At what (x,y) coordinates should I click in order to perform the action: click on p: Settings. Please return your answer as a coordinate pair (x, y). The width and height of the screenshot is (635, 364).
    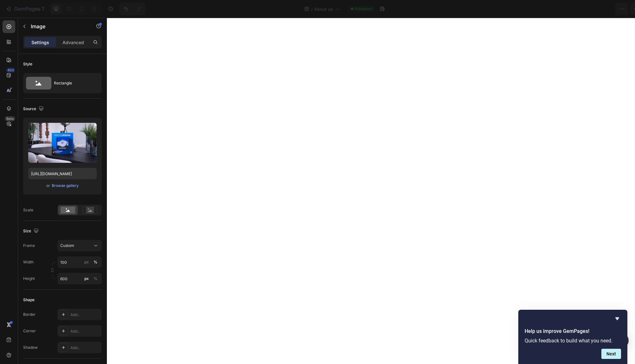
    Looking at the image, I should click on (40, 42).